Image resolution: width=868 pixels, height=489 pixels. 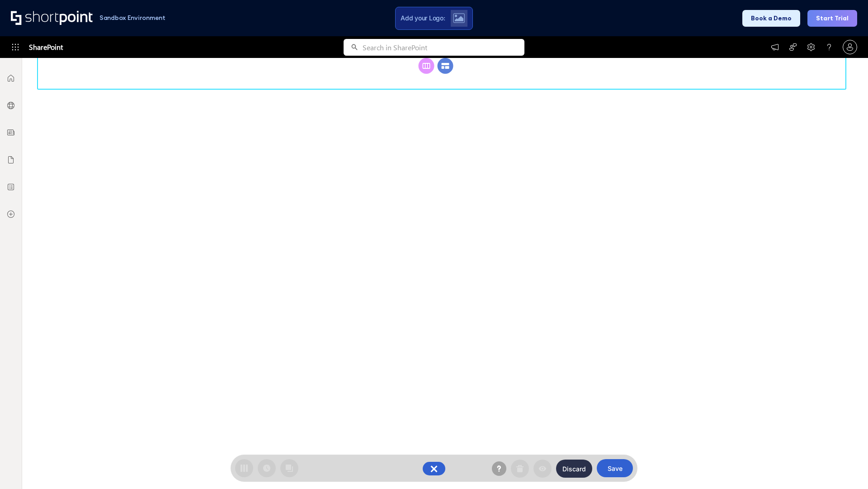 What do you see at coordinates (574, 468) in the screenshot?
I see `button: Discard` at bounding box center [574, 468].